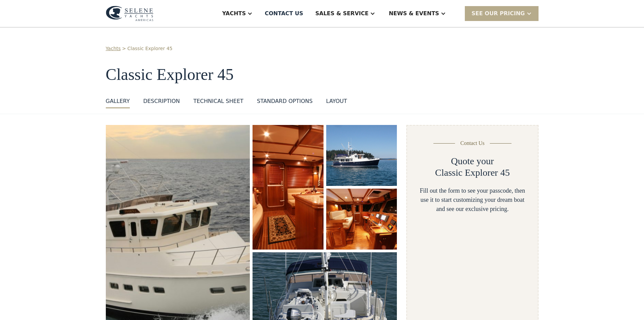 This screenshot has height=320, width=644. What do you see at coordinates (337, 101) in the screenshot?
I see `div: layout` at bounding box center [337, 101].